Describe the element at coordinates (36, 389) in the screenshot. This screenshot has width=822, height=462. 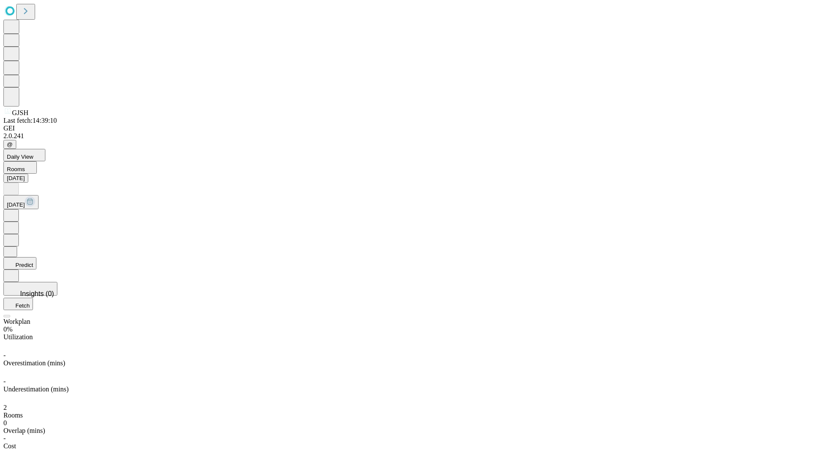
I see `span: Underestimation (mins)` at that location.